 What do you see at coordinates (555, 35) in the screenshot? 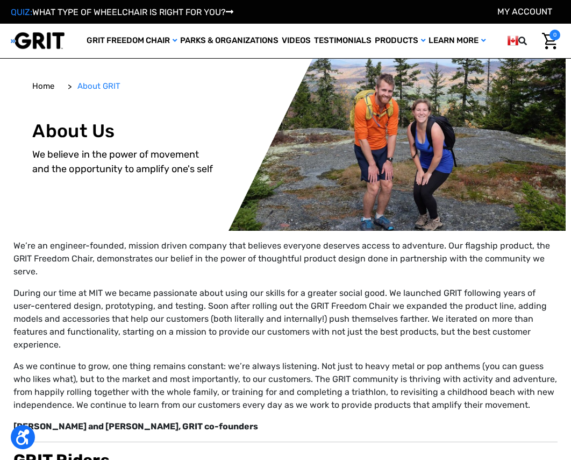
I see `span: 0` at bounding box center [555, 35].